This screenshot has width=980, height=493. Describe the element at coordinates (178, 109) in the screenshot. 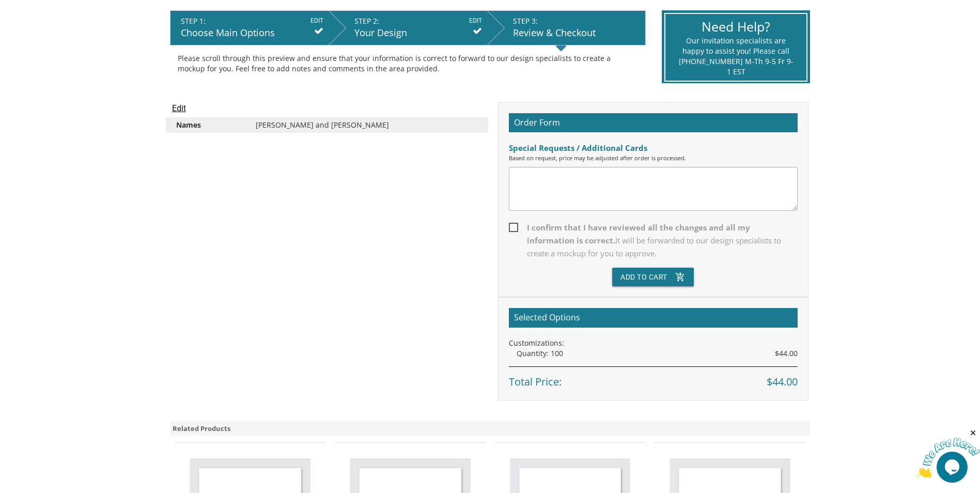

I see `input: Edit` at that location.